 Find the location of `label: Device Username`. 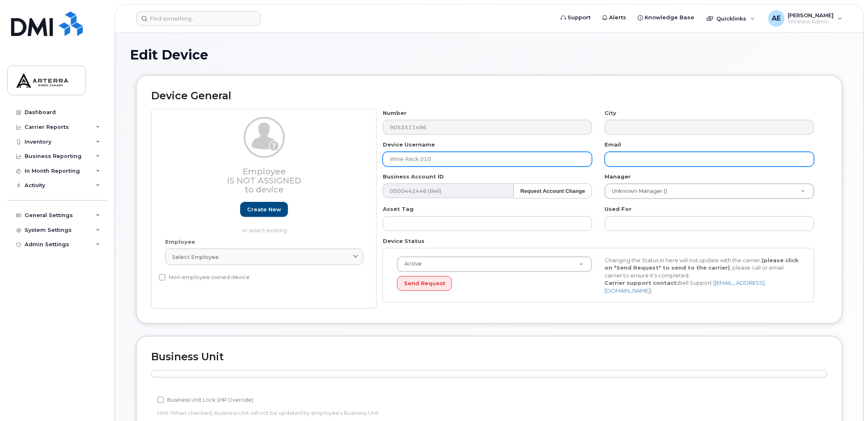

label: Device Username is located at coordinates (408, 144).